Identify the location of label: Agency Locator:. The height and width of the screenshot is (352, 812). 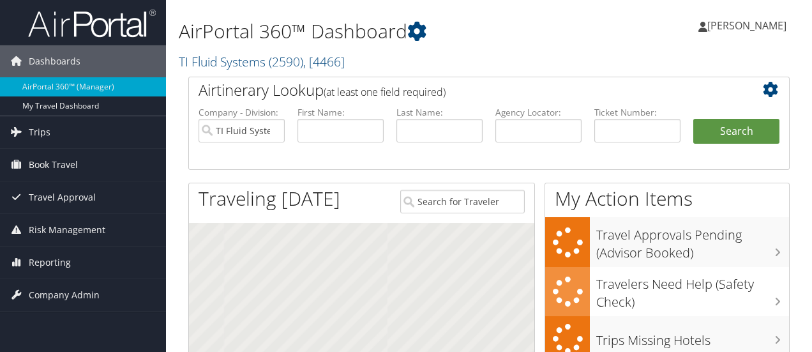
(538, 112).